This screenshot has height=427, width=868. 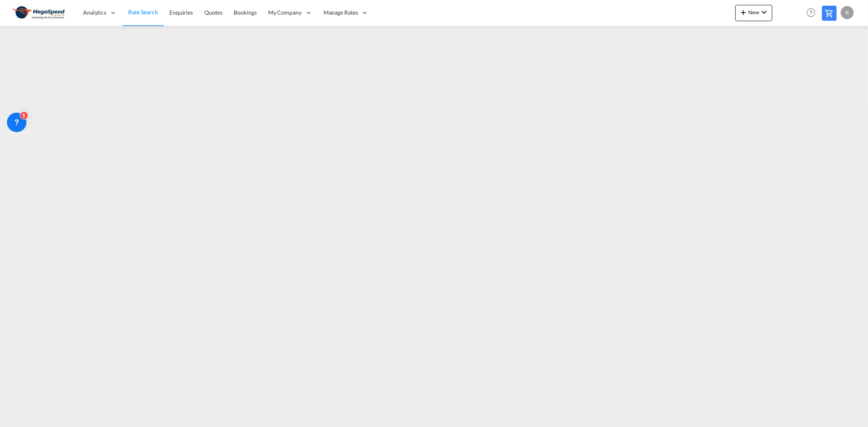 I want to click on img: ad002ba0aea611eda5429768204679d3.JPG, so click(x=39, y=12).